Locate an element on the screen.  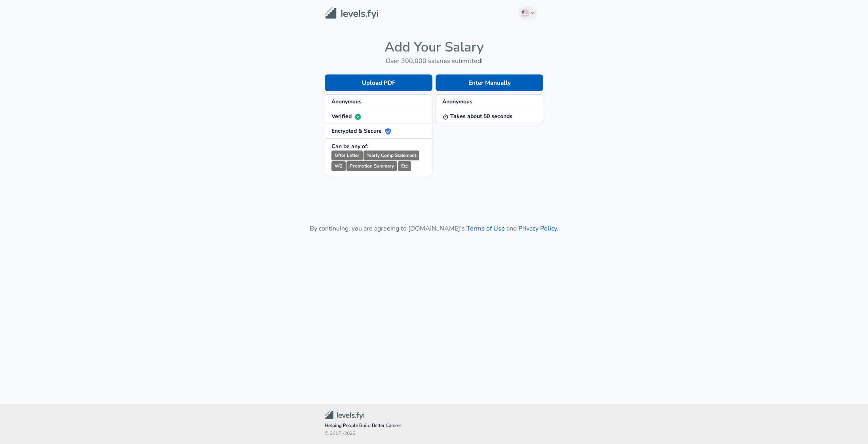
strong: Can be any of: is located at coordinates (350, 146).